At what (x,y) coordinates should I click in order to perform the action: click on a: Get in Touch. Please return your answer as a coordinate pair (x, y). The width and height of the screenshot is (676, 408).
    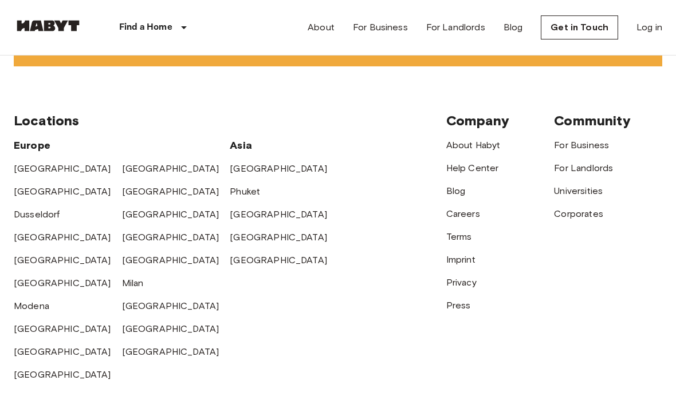
    Looking at the image, I should click on (579, 27).